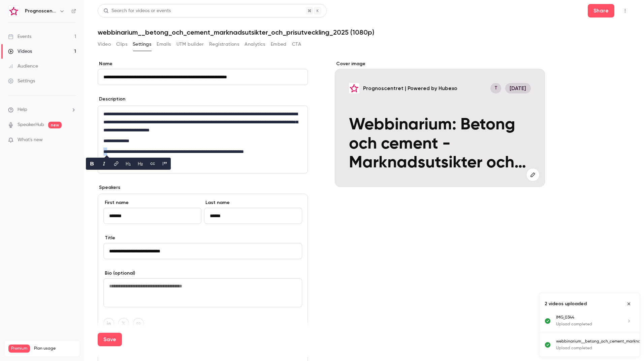  Describe the element at coordinates (30, 140) in the screenshot. I see `span: What's new` at that location.